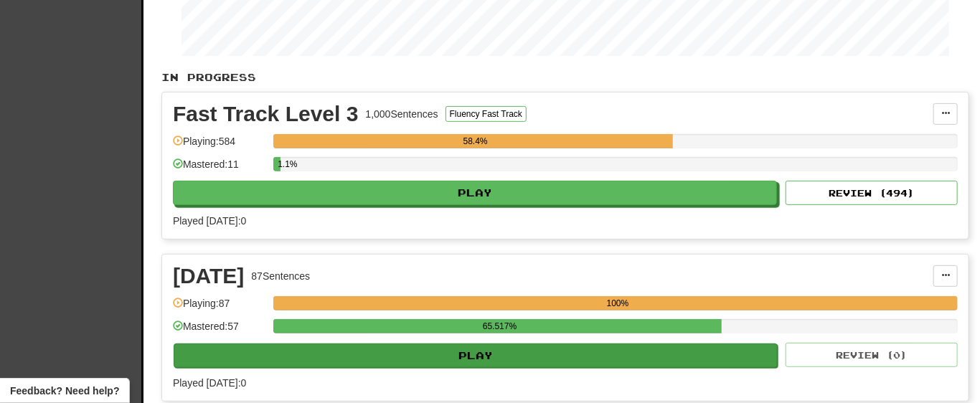 Image resolution: width=980 pixels, height=403 pixels. Describe the element at coordinates (220, 331) in the screenshot. I see `div: Mastered: 57` at that location.